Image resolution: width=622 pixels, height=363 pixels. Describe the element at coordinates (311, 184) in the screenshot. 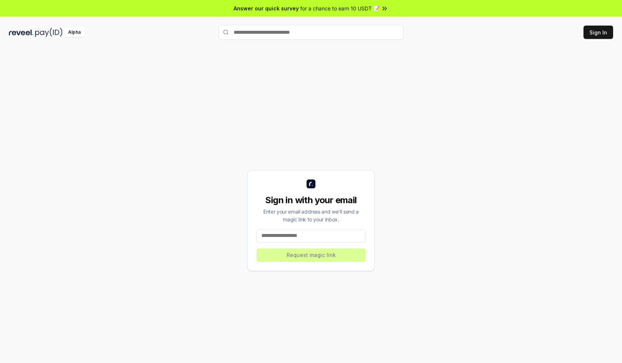

I see `img: logo_small` at that location.